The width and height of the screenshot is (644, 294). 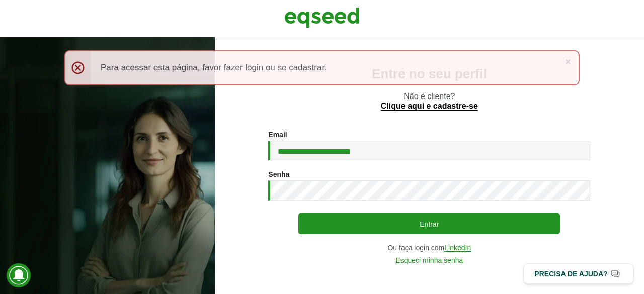 What do you see at coordinates (322, 68) in the screenshot?
I see `div: Para acessar esta página, favor fazer login ou se cadastrar.` at bounding box center [322, 68].